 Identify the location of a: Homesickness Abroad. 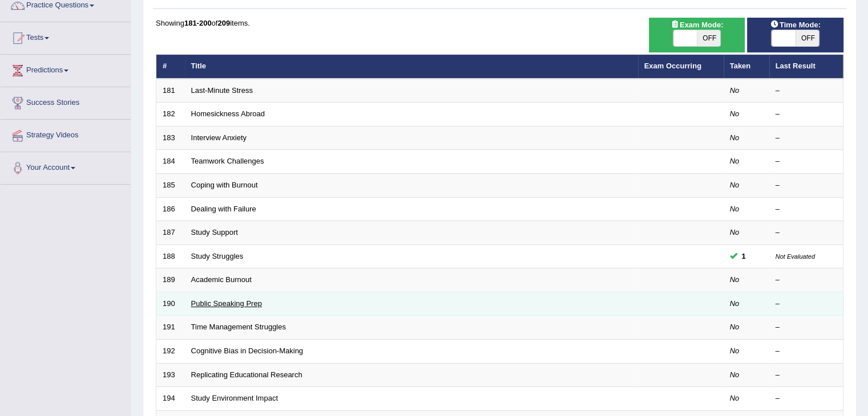
(228, 114).